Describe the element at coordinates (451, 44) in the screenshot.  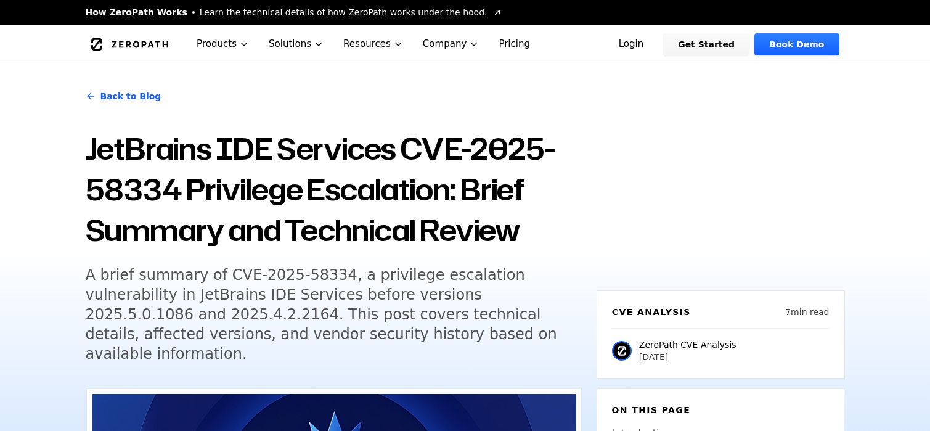
I see `button: Company` at that location.